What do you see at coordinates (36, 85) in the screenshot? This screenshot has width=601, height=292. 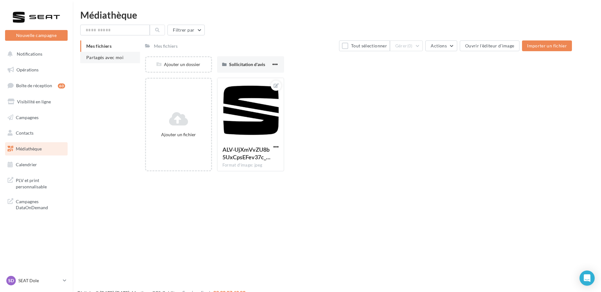 I see `a: Boîte de réception60` at bounding box center [36, 85].